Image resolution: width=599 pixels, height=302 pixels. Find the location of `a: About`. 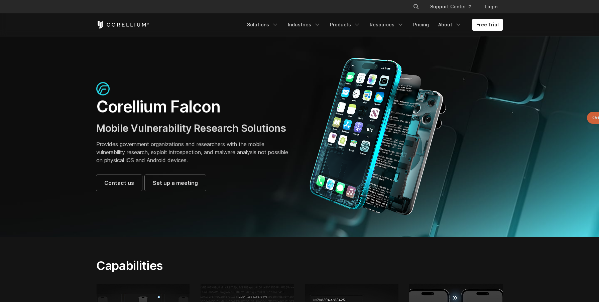

a: About is located at coordinates (450, 25).